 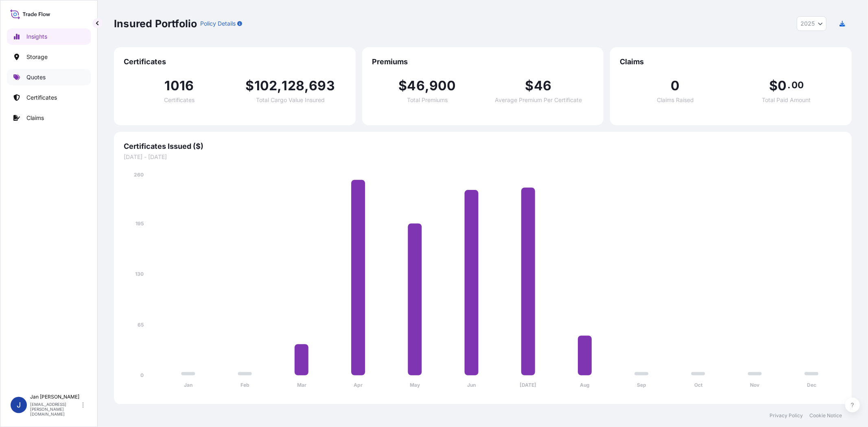 I want to click on span: 1016, so click(x=179, y=86).